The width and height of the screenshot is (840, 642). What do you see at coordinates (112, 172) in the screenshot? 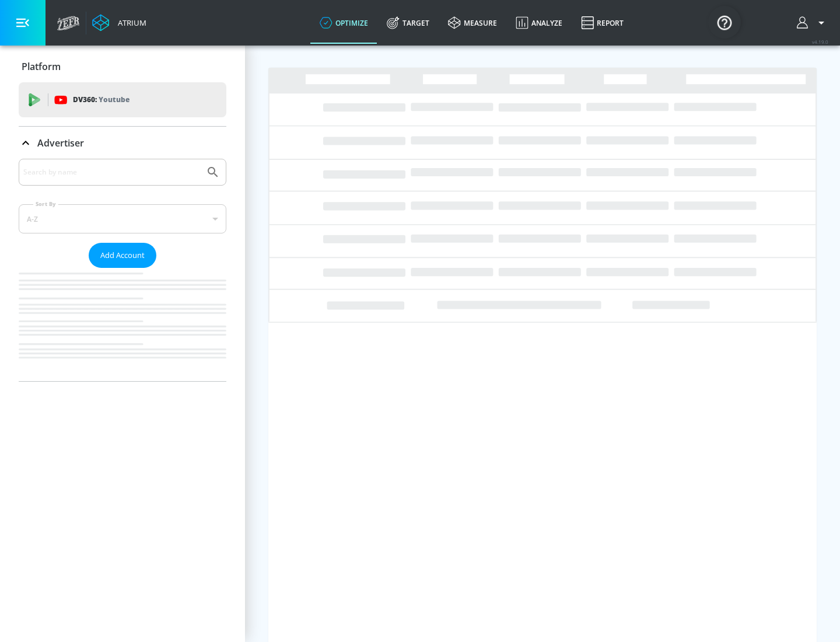
I see `input: Search by name` at bounding box center [112, 172].